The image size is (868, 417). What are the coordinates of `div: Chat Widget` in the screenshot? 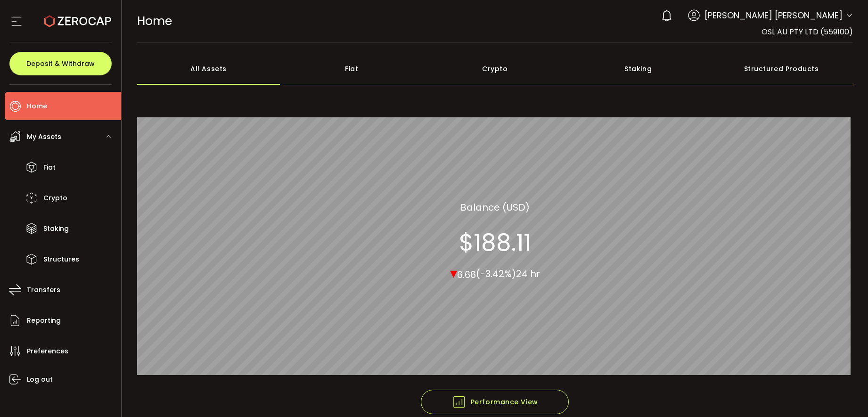 It's located at (811, 366).